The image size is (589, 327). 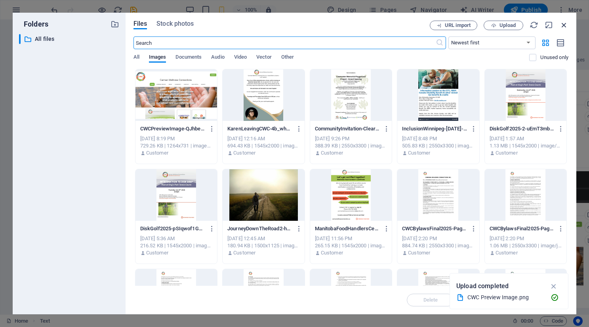 I want to click on span: Video, so click(x=240, y=58).